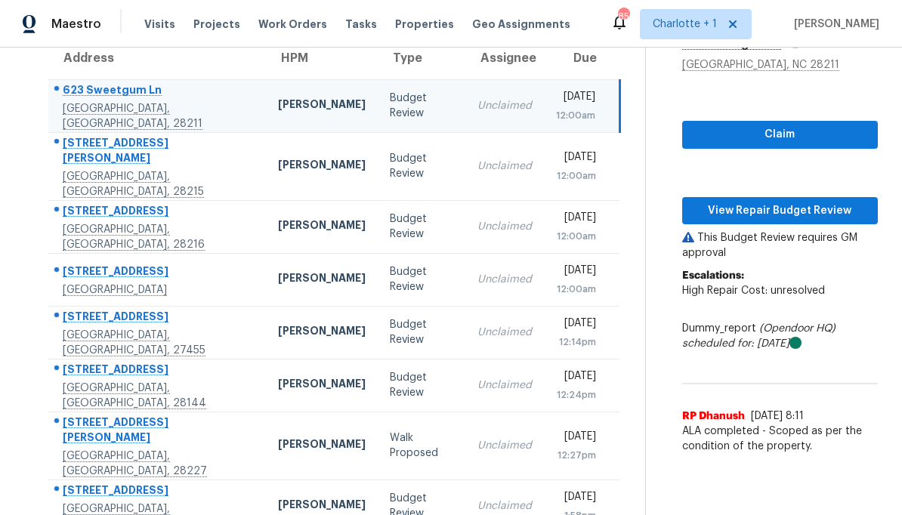 The image size is (902, 515). I want to click on span: RP Dhanush, so click(713, 416).